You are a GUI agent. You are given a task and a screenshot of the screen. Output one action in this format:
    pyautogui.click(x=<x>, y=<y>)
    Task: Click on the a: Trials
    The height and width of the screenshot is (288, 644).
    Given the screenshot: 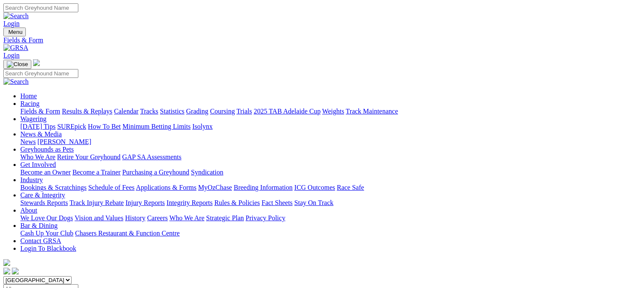 What is the action you would take?
    pyautogui.click(x=244, y=111)
    